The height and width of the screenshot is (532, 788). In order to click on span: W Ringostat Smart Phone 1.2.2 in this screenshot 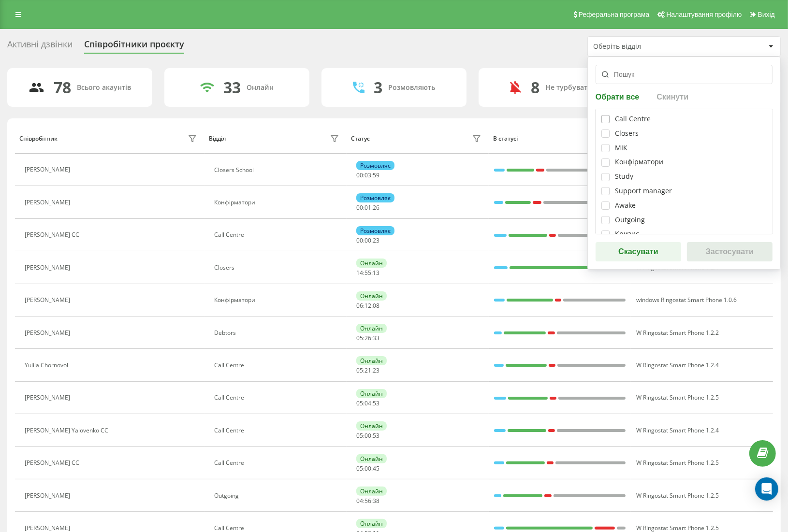, I will do `click(677, 332)`.